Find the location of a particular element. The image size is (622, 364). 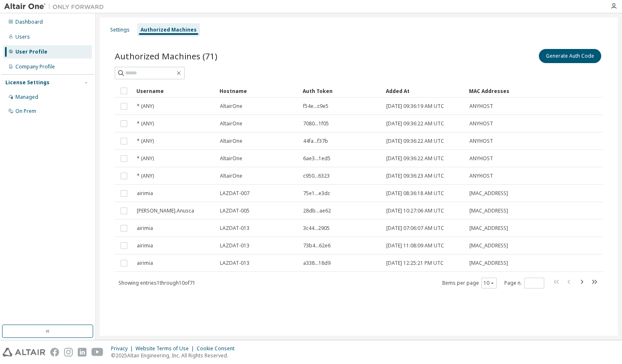

span: Authorized Machines (71) is located at coordinates (166, 56).